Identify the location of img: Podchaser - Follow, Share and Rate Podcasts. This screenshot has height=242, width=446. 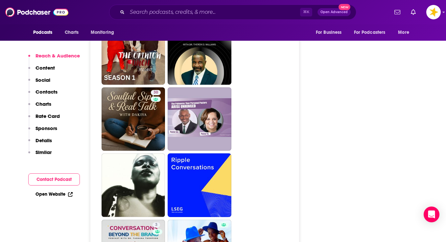
(37, 12).